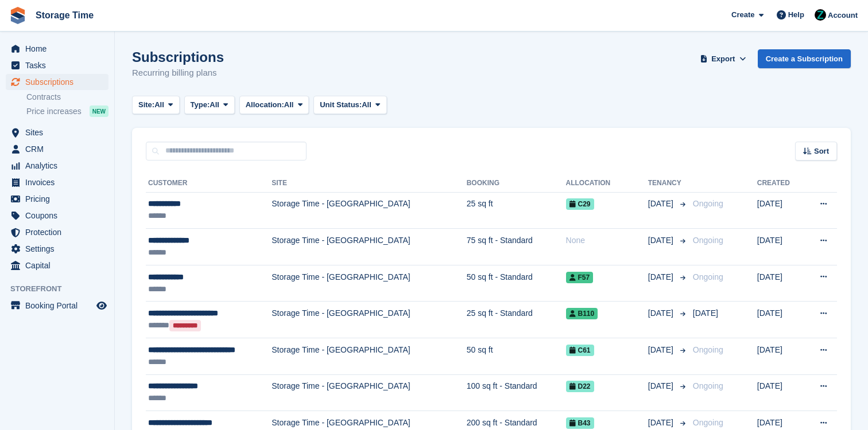 The width and height of the screenshot is (868, 430). I want to click on th: Customer, so click(208, 183).